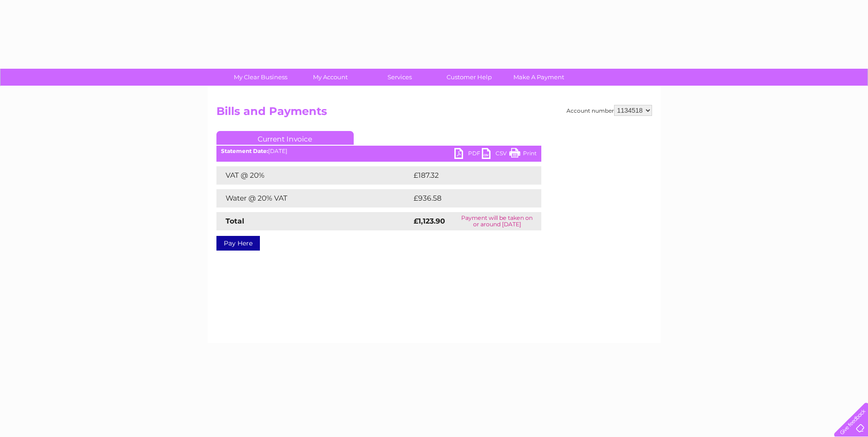 The image size is (868, 437). What do you see at coordinates (314, 199) in the screenshot?
I see `td: Water @ 20% VAT` at bounding box center [314, 199].